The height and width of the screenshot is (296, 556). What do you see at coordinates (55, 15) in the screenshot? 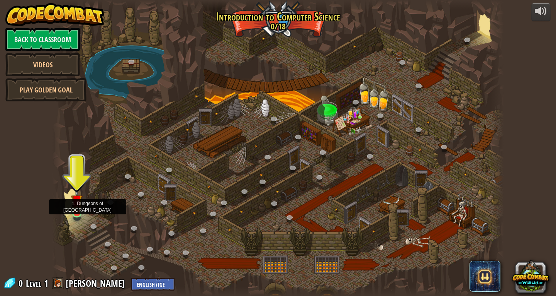
I see `img: CodeCombat - Learn how to code by playing a game` at bounding box center [55, 15].